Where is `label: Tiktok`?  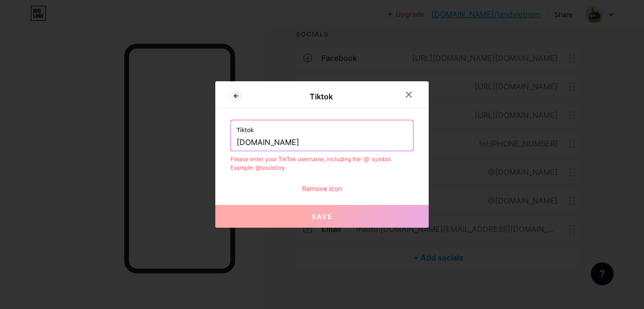
label: Tiktok is located at coordinates (322, 128).